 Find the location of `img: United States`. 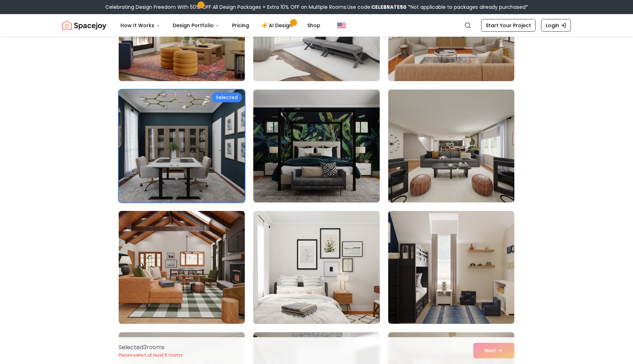

img: United States is located at coordinates (342, 26).